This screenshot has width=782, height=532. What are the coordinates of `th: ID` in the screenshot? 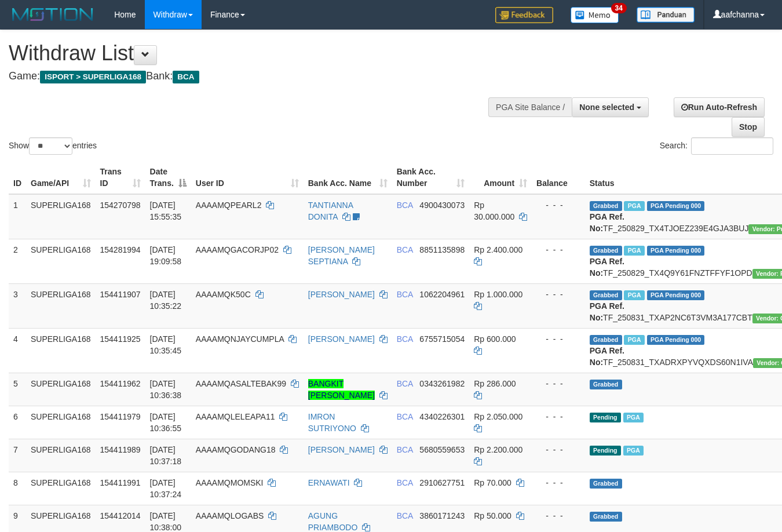 It's located at (18, 177).